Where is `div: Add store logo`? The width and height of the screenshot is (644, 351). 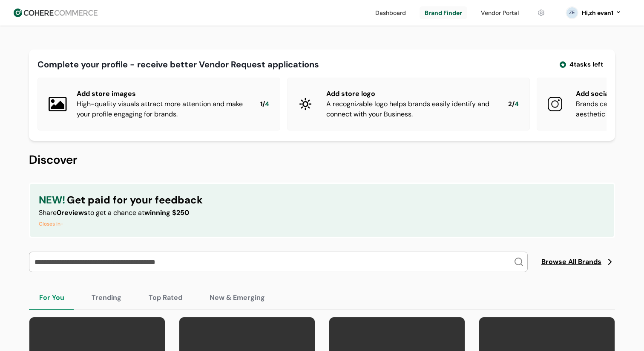
div: Add store logo is located at coordinates (410, 94).